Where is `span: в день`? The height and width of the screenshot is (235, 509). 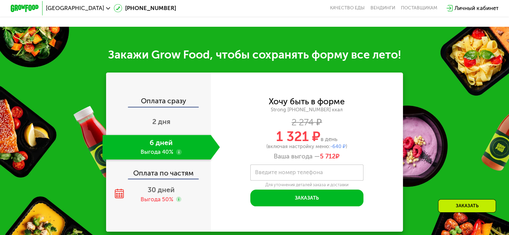
span: в день is located at coordinates (329, 139).